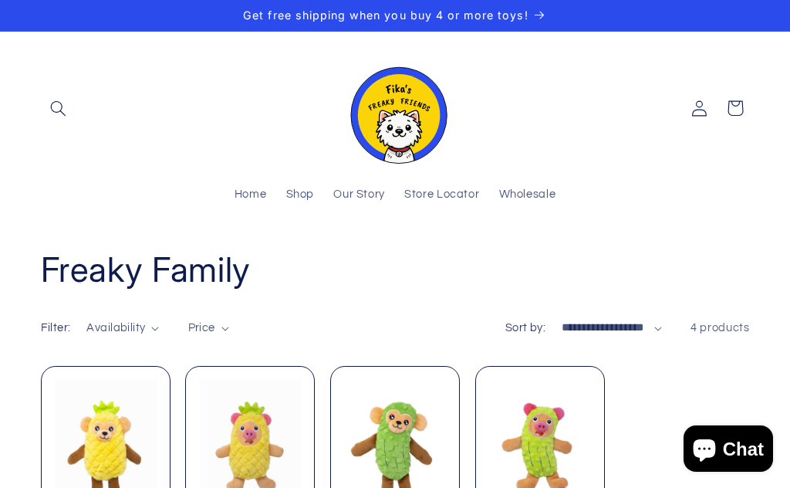  Describe the element at coordinates (729, 450) in the screenshot. I see `inbox-online-store-chat: Shopify online store chat` at that location.